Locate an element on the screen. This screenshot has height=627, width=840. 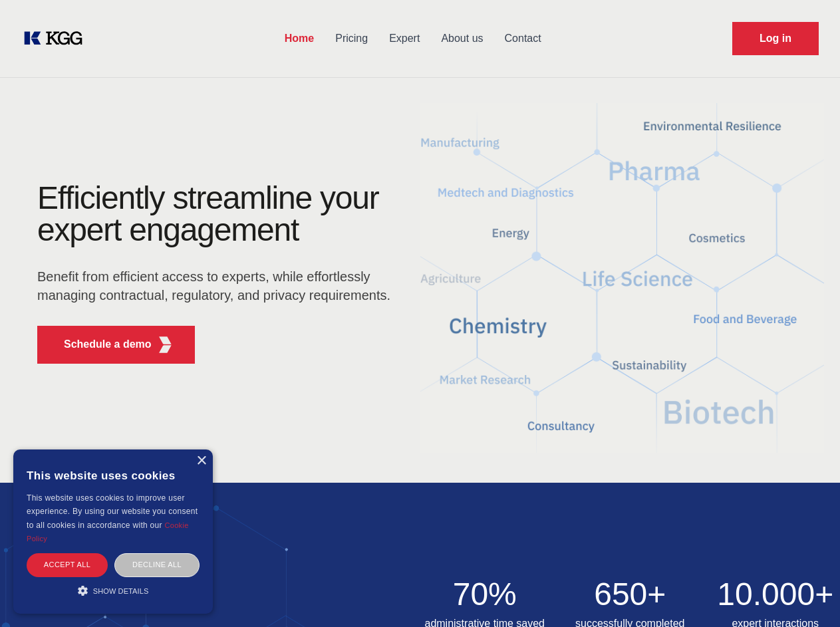
span: Show details is located at coordinates (121, 591).